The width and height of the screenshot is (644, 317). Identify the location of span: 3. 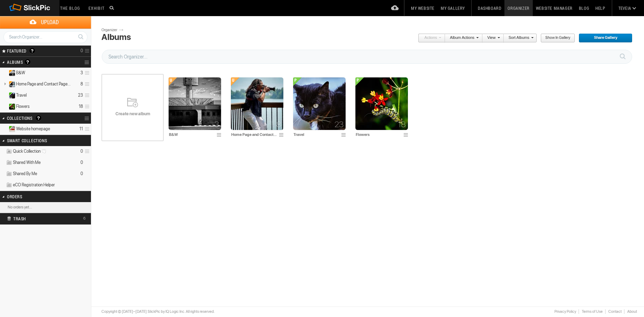
(216, 124).